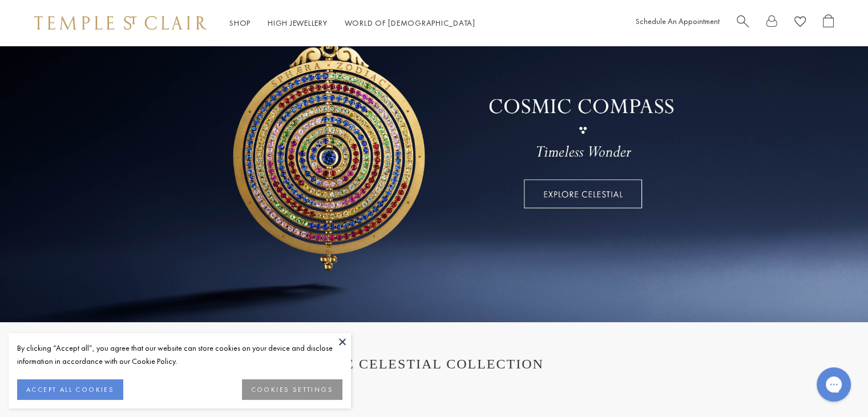 This screenshot has height=417, width=868. Describe the element at coordinates (292, 389) in the screenshot. I see `button: COOKIES SETTINGS` at that location.